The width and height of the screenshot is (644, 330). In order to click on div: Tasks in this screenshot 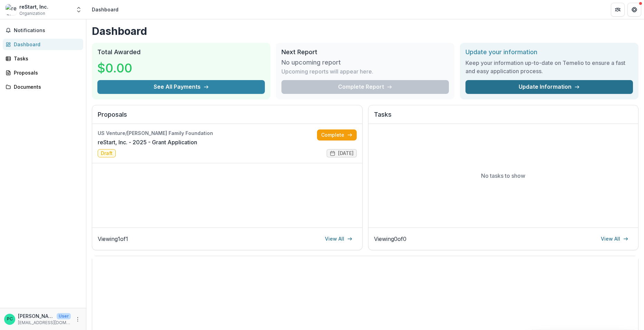, I will do `click(46, 58)`.